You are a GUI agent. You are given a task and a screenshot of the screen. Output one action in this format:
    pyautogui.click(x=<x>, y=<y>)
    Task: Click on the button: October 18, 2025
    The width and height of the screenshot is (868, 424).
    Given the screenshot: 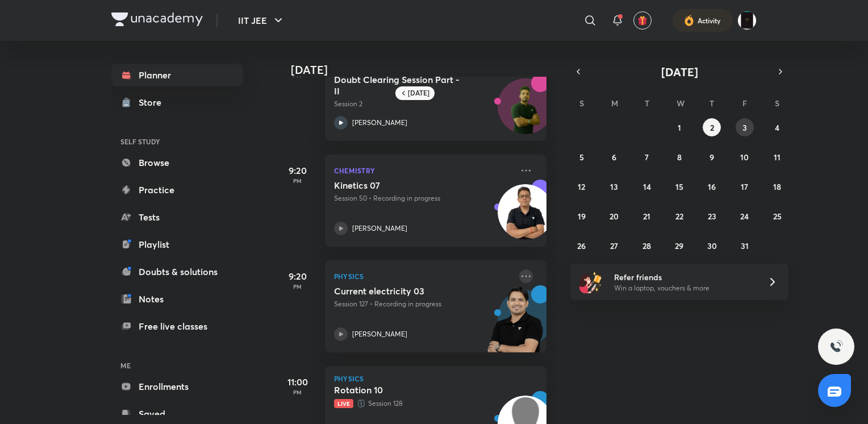 What is the action you would take?
    pyautogui.click(x=777, y=186)
    